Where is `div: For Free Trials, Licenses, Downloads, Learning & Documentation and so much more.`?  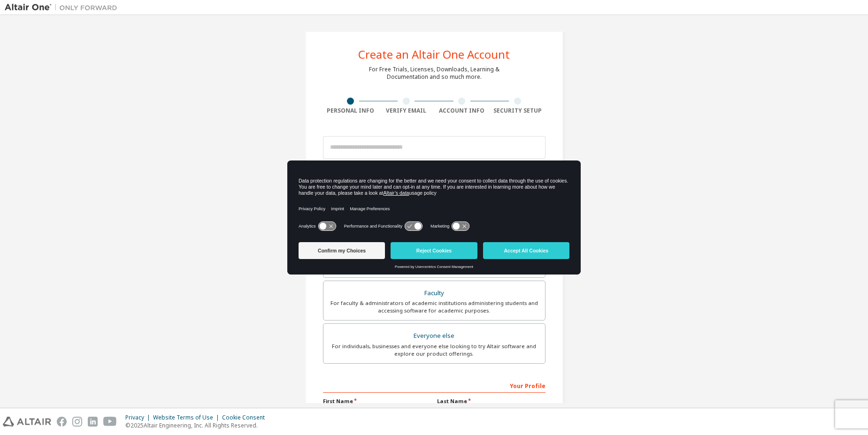
div: For Free Trials, Licenses, Downloads, Learning & Documentation and so much more. is located at coordinates (435, 73).